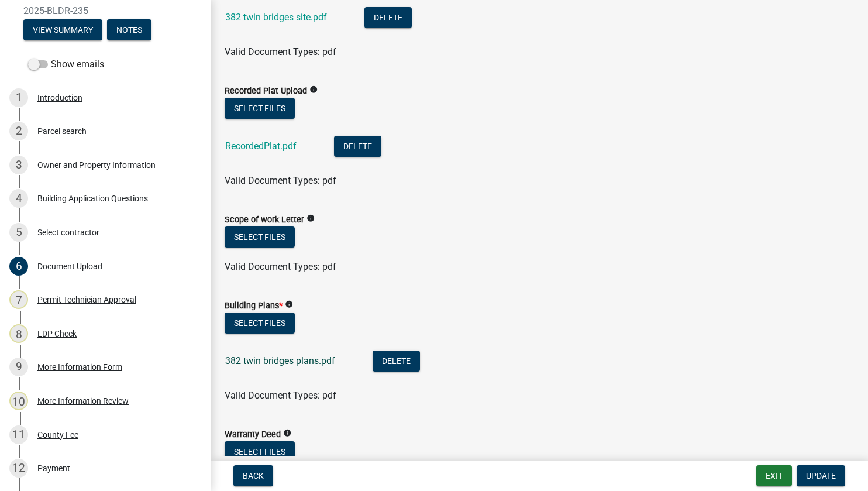 The height and width of the screenshot is (491, 868). Describe the element at coordinates (19, 400) in the screenshot. I see `div: 10` at that location.